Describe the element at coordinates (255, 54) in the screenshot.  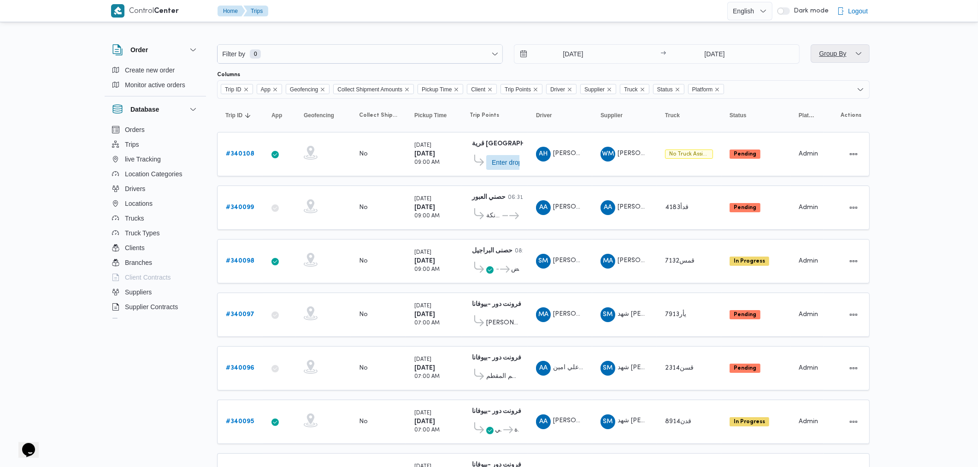
I see `span: 0 available filters` at that location.